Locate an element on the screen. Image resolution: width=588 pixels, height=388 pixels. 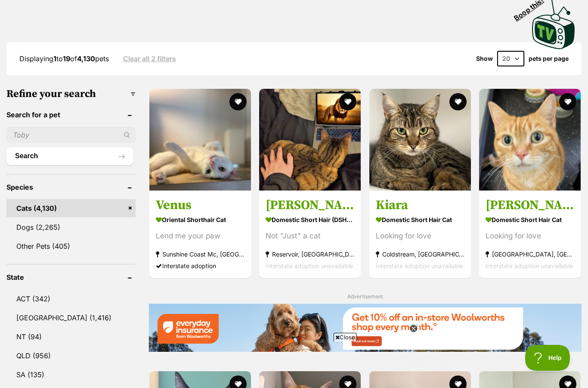
img: Sasha - Domestic Short Hair (DSH) Cat is located at coordinates (310, 139).